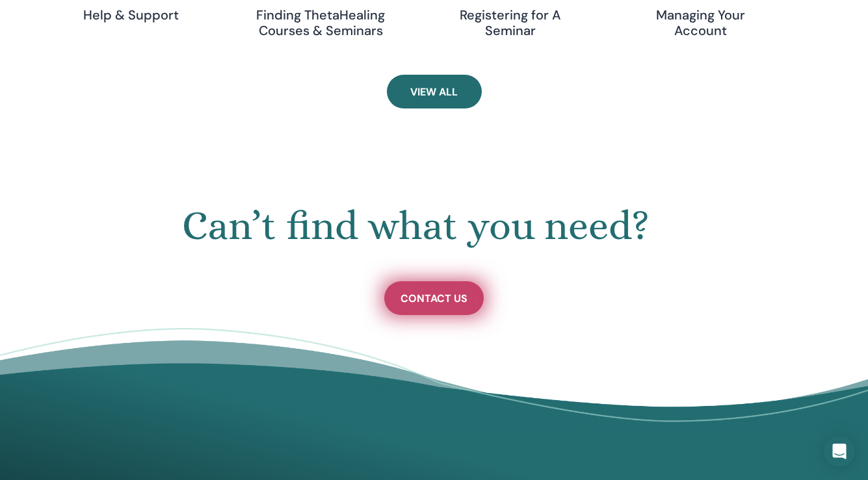 This screenshot has height=480, width=868. Describe the element at coordinates (321, 23) in the screenshot. I see `h4: Finding ThetaHealing Courses & Seminars` at that location.